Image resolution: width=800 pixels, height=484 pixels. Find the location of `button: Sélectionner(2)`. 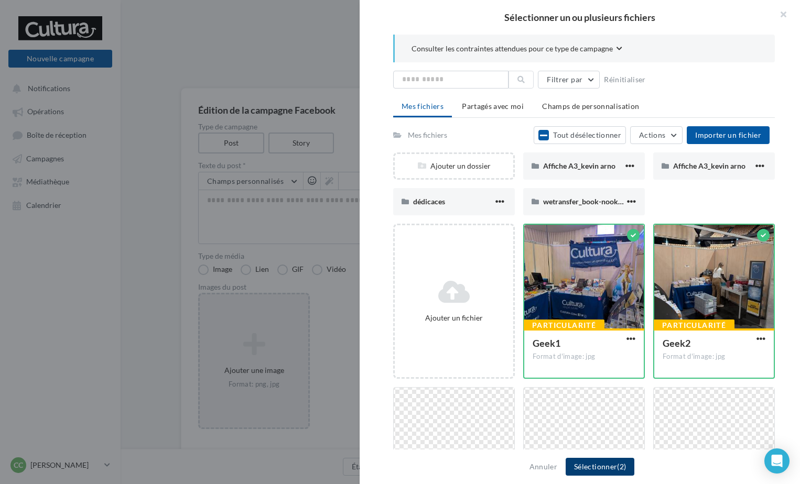

button: Sélectionner(2) is located at coordinates (599, 467).